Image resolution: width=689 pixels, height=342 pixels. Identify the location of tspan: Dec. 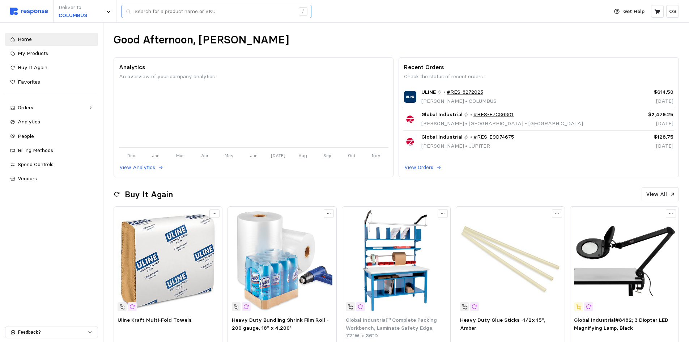
(131, 155).